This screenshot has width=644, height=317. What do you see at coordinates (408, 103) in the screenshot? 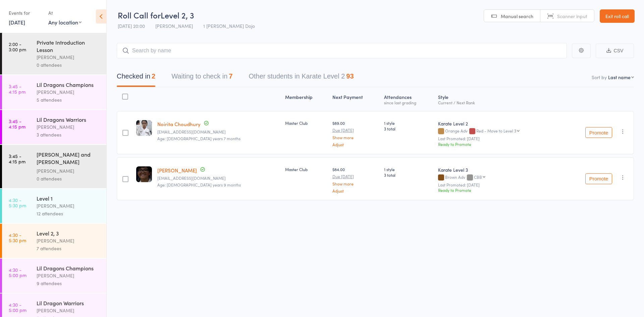
I see `div: since last grading` at bounding box center [408, 103].